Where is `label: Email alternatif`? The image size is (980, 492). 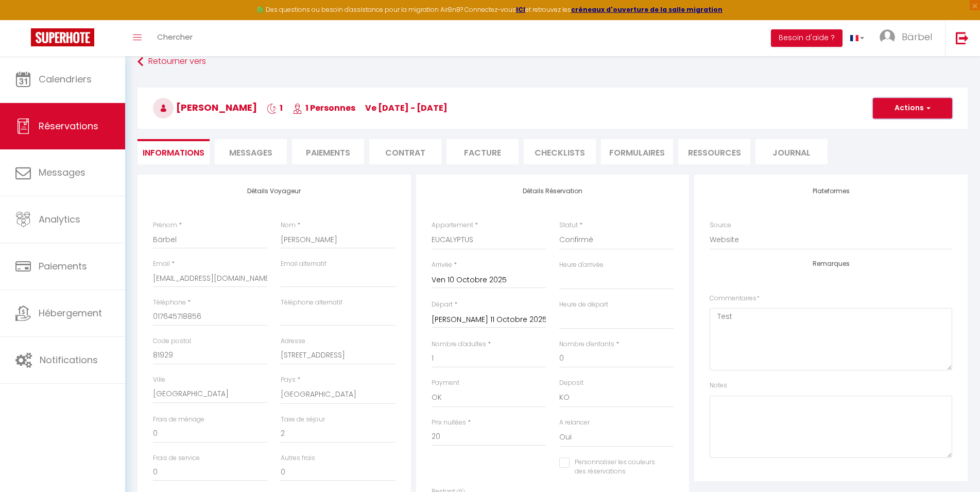 label: Email alternatif is located at coordinates (303, 263).